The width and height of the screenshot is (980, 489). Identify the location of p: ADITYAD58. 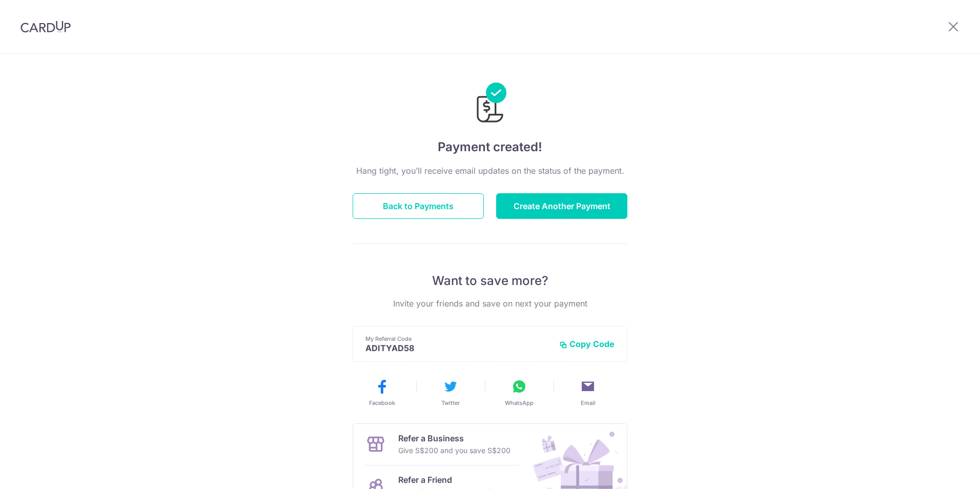
(458, 348).